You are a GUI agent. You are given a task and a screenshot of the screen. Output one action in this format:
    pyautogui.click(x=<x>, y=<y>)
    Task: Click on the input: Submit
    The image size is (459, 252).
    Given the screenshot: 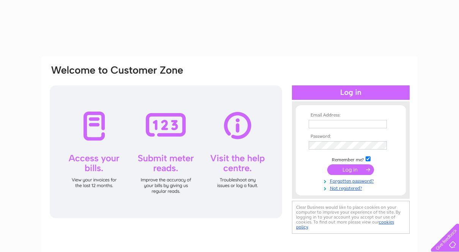 What is the action you would take?
    pyautogui.click(x=351, y=170)
    